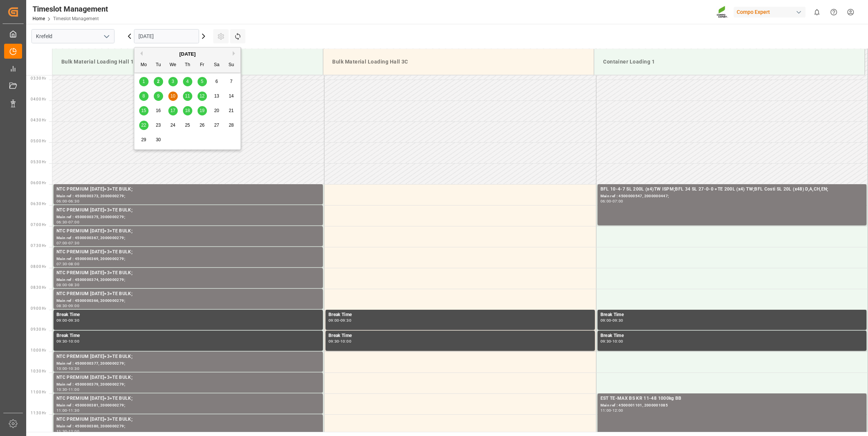  Describe the element at coordinates (217, 65) in the screenshot. I see `div: Sa` at that location.